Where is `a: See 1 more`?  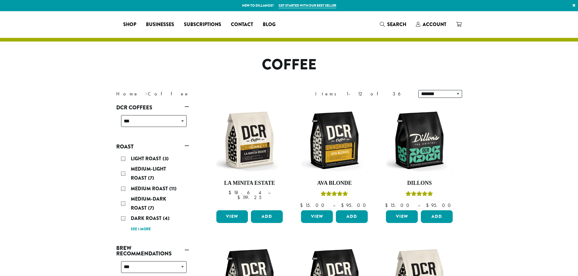 a: See 1 more is located at coordinates (141, 230).